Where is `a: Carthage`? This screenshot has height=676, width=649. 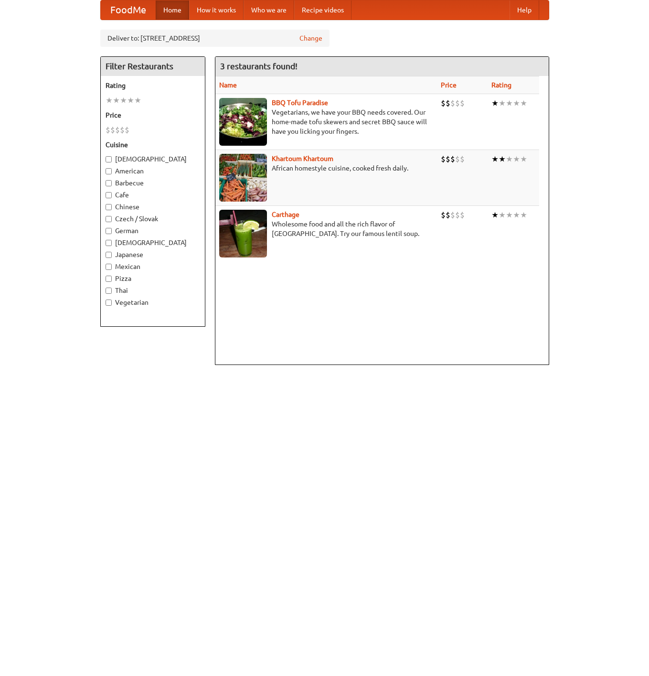 a: Carthage is located at coordinates (286, 214).